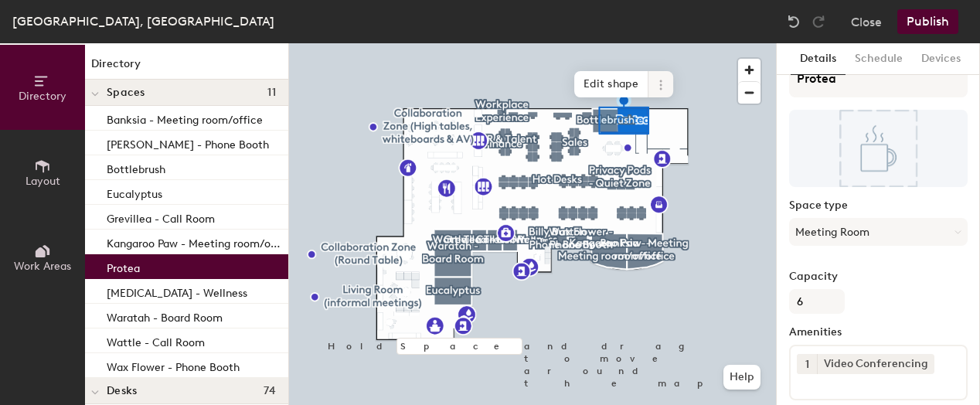  I want to click on p: Wax Flower - Phone Booth, so click(173, 365).